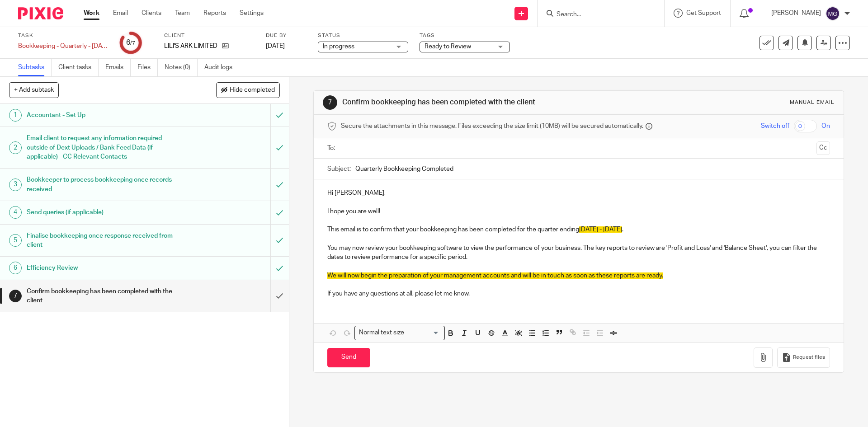 This screenshot has height=427, width=868. What do you see at coordinates (33, 90) in the screenshot?
I see `button: + Add subtask` at bounding box center [33, 90].